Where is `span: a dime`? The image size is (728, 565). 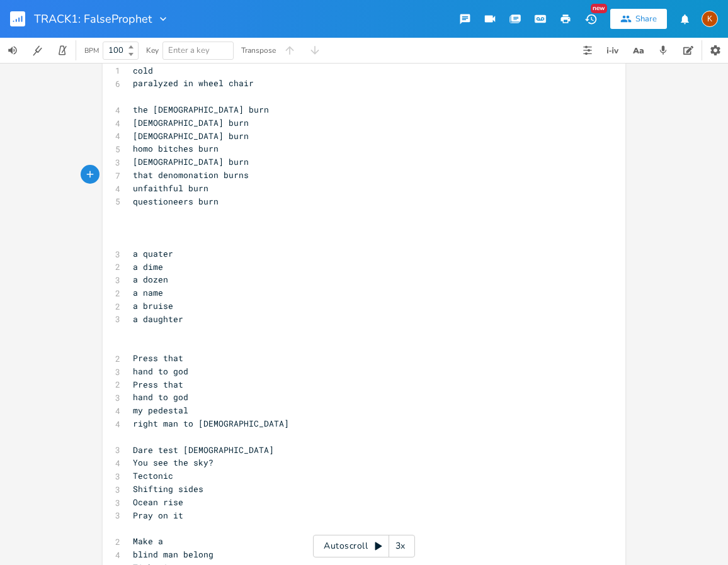
span: a dime is located at coordinates (148, 267).